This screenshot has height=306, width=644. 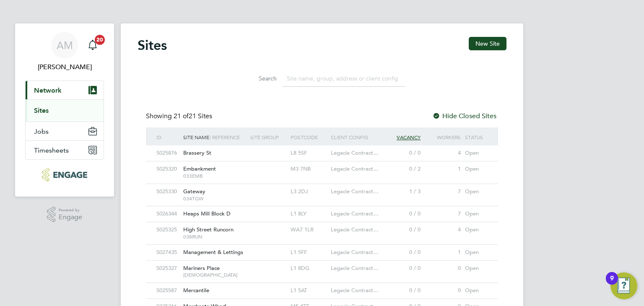 I want to click on span: Brassery St, so click(x=197, y=153).